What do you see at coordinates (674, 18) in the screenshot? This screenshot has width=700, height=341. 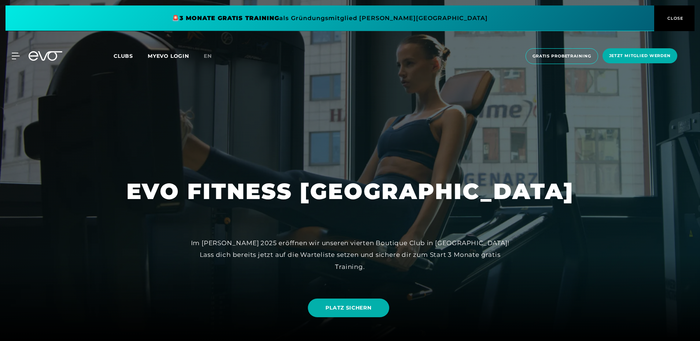 I see `button: CLOSE` at bounding box center [674, 18].